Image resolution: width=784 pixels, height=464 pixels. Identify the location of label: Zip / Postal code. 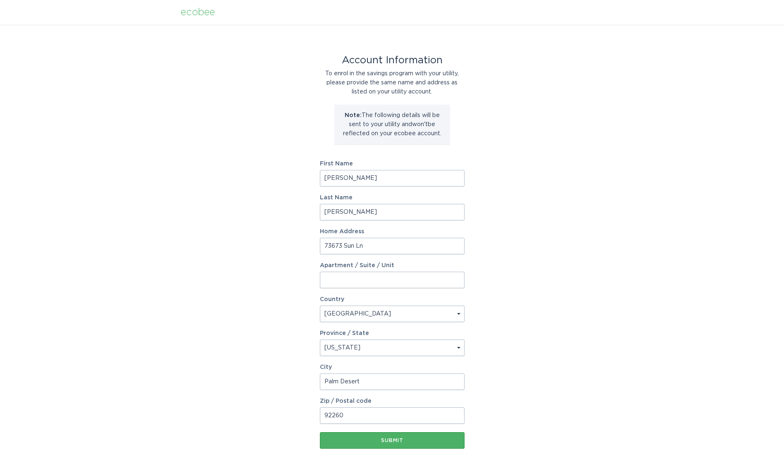
(392, 401).